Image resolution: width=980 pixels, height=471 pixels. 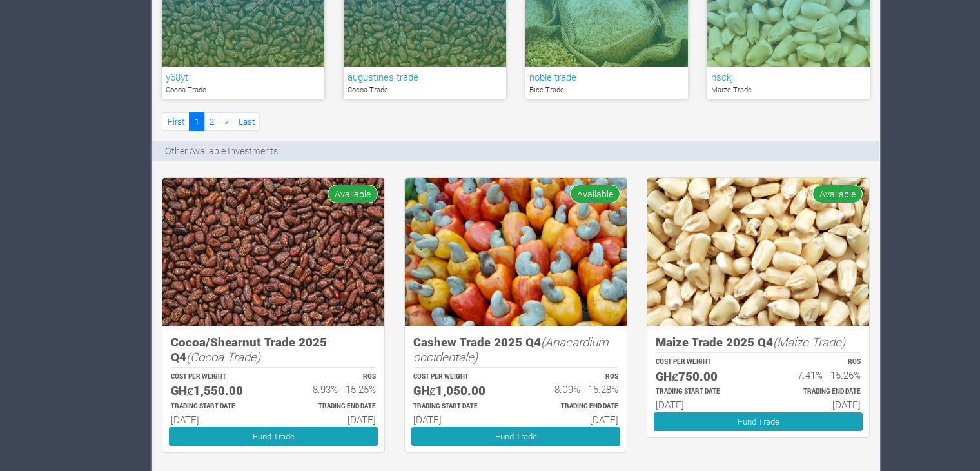 I want to click on a: 2, so click(x=212, y=122).